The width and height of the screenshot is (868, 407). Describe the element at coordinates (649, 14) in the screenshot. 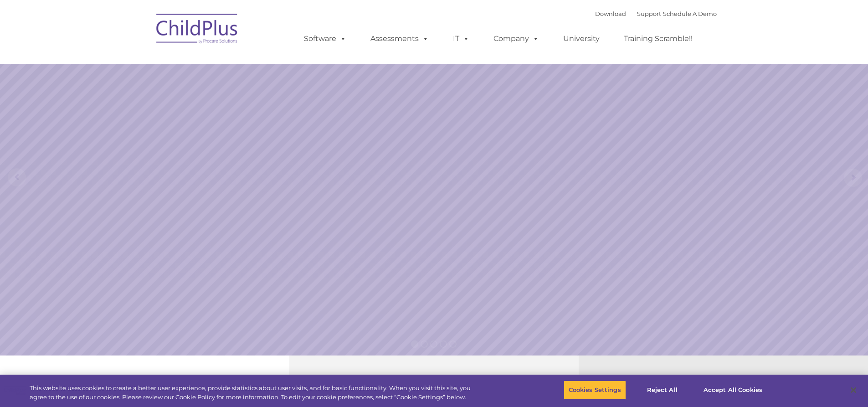

I see `a: Support` at that location.